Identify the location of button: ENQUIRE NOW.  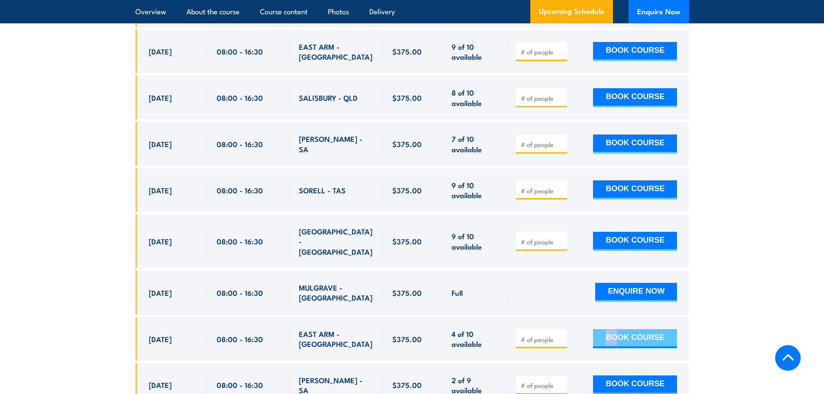
(636, 292).